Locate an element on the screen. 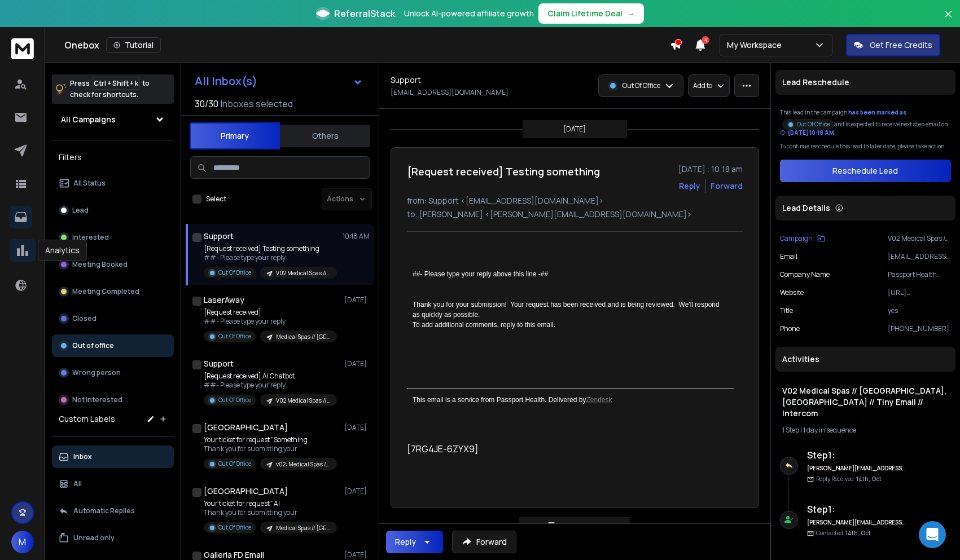 This screenshot has width=960, height=560. p: All Status is located at coordinates (89, 183).